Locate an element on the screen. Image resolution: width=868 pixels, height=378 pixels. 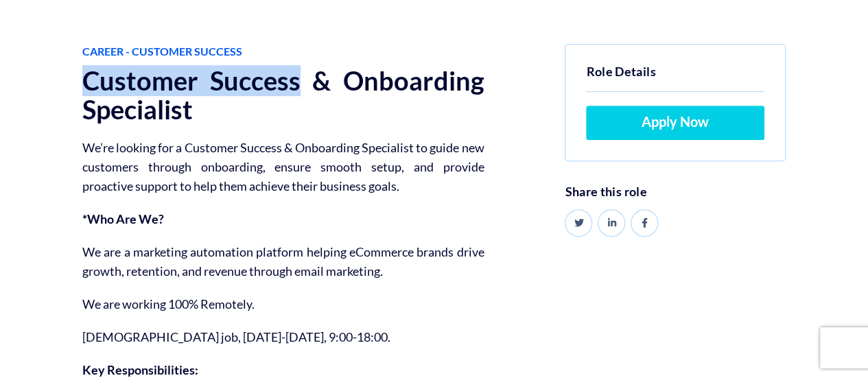
a: Share on Twitter is located at coordinates (579, 223).